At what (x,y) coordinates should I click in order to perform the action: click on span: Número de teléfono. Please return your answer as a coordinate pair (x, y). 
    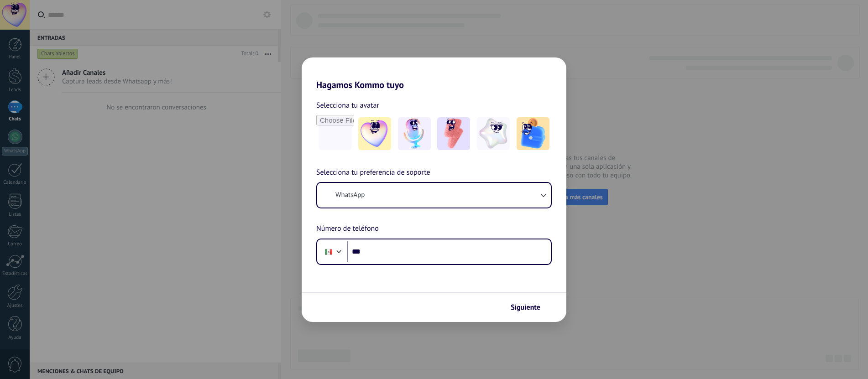
    Looking at the image, I should click on (347, 229).